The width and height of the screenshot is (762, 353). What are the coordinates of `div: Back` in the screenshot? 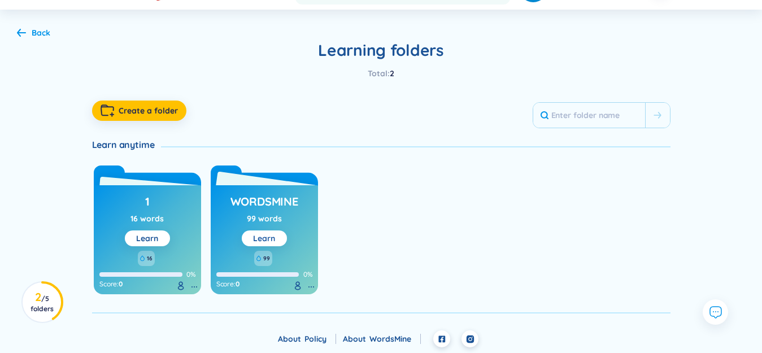 It's located at (41, 33).